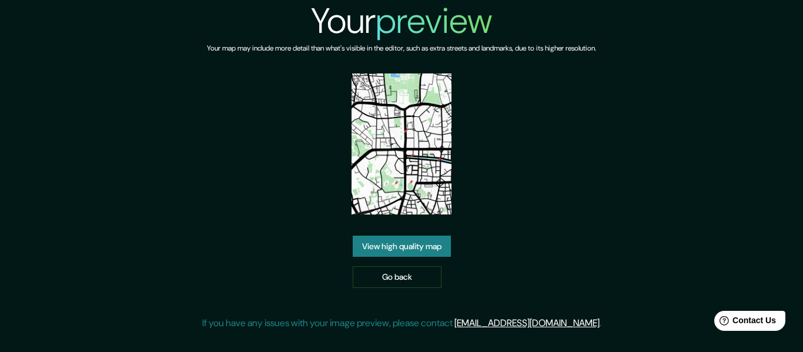  What do you see at coordinates (401, 144) in the screenshot?
I see `img: created-map-preview` at bounding box center [401, 144].